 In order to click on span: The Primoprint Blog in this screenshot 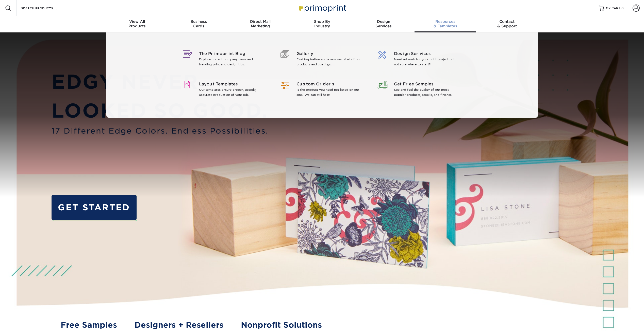, I will do `click(232, 53)`.